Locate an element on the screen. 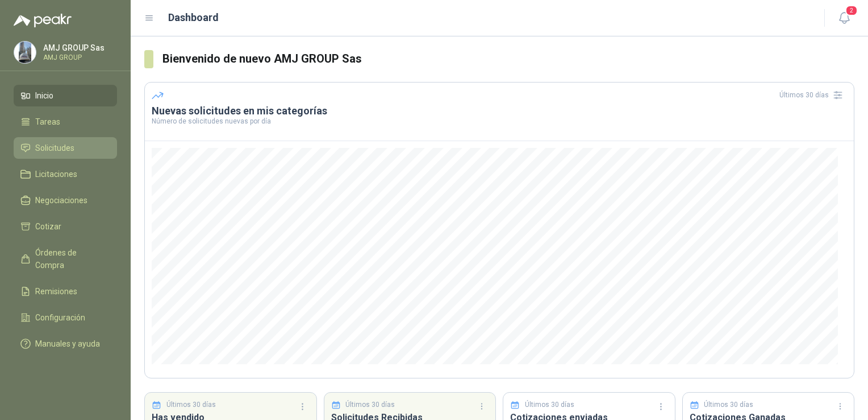  h3: Bienvenido de nuevo AMJ GROUP Sas is located at coordinates (509, 58).